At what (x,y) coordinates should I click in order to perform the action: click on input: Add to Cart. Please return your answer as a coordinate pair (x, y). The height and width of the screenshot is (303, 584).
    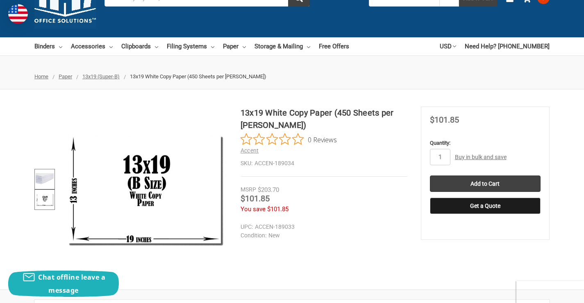
    Looking at the image, I should click on (485, 183).